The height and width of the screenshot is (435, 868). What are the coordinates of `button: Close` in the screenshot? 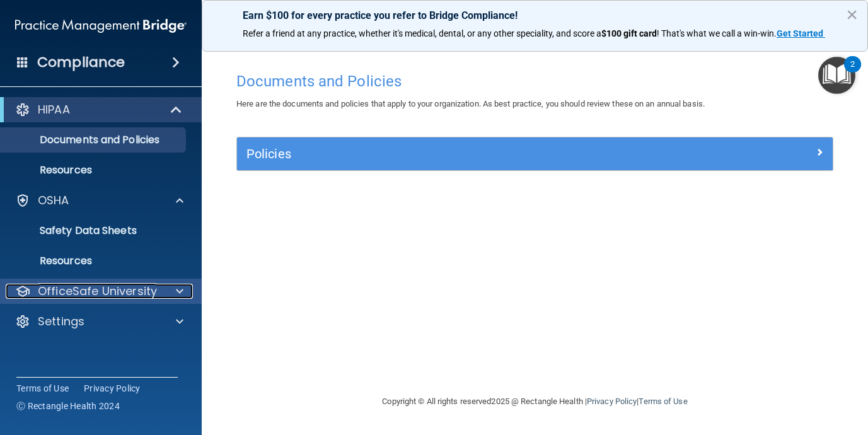 It's located at (852, 14).